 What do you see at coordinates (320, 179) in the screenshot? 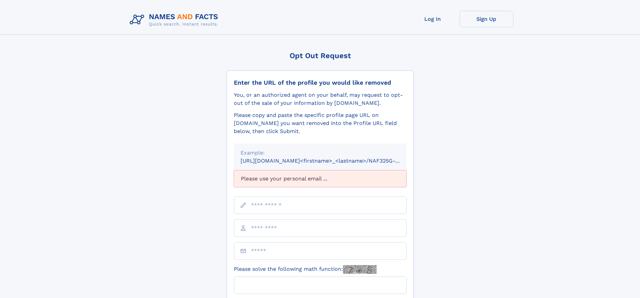
I see `div: Please use your personal email ...` at bounding box center [320, 179].